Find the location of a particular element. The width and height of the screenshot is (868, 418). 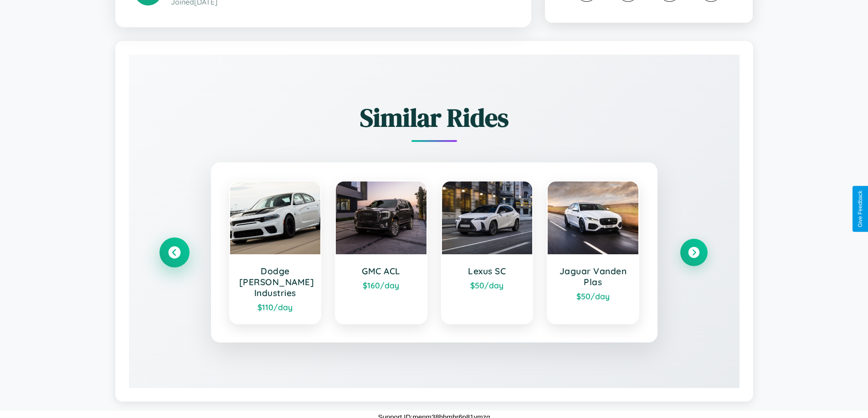

div: $ 160 /day is located at coordinates (381, 286).